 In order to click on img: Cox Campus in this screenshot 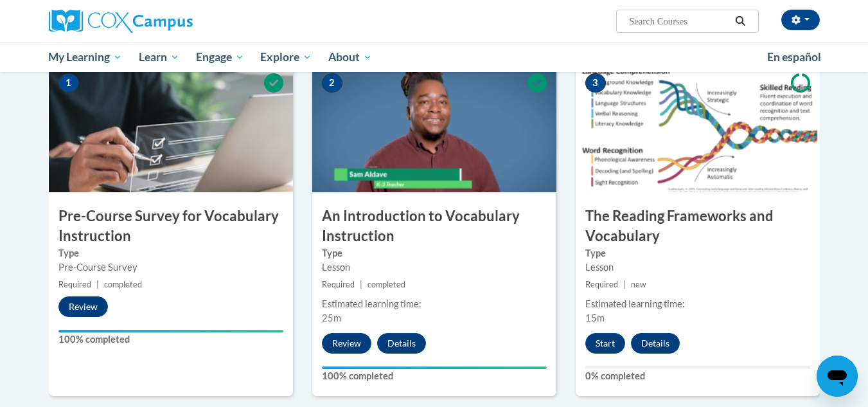, I will do `click(121, 21)`.